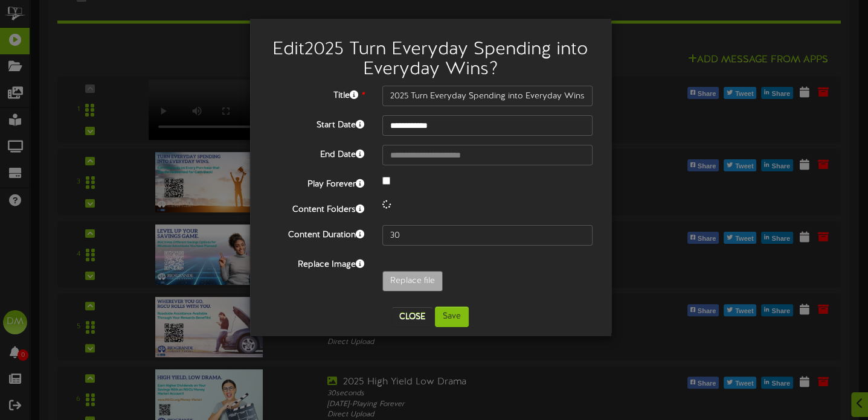 This screenshot has width=868, height=420. Describe the element at coordinates (316, 182) in the screenshot. I see `label: Play Forever` at that location.